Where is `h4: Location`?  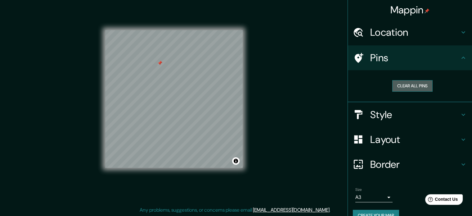
h4: Location is located at coordinates (415, 32).